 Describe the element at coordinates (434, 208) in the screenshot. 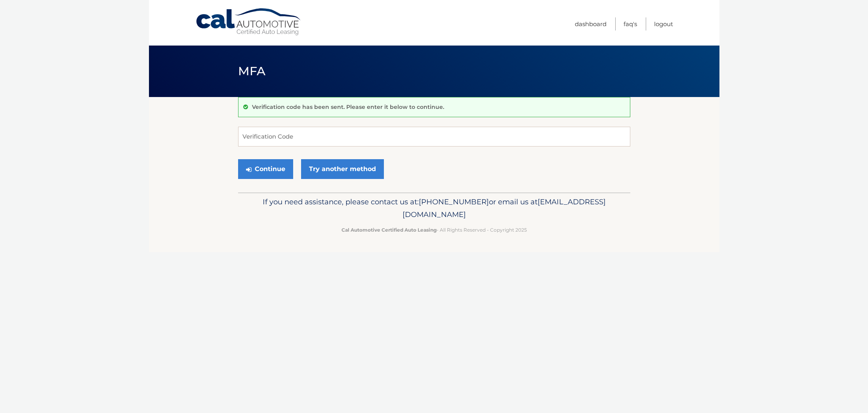

I see `p: If you need assistance, please contact us at: or email us at` at that location.